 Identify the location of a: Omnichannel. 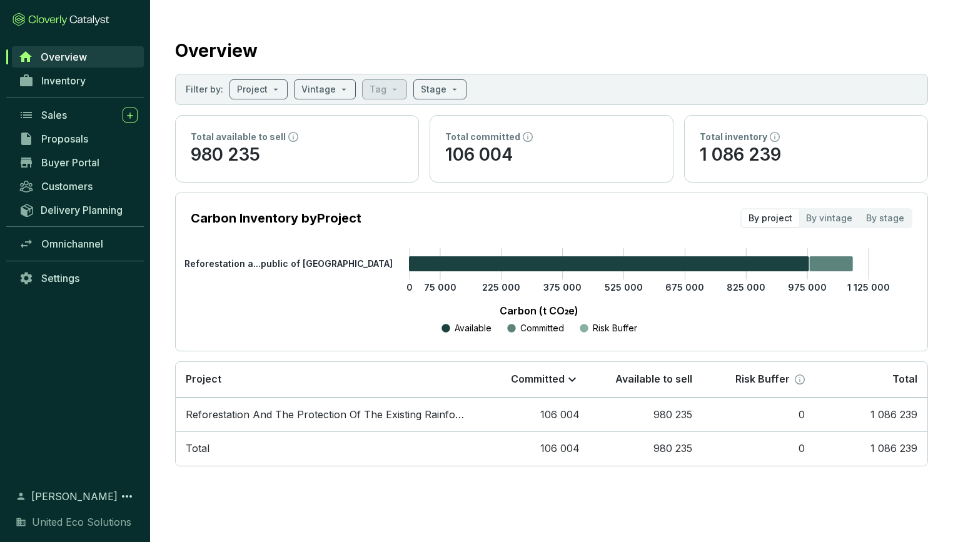
(78, 244).